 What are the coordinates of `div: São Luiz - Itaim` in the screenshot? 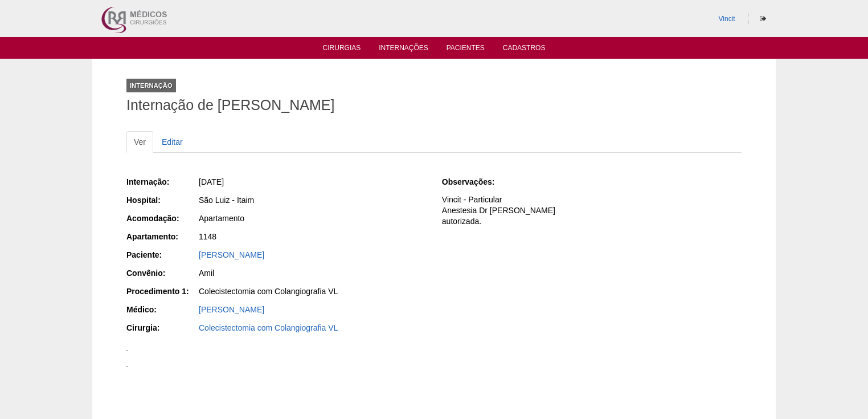 It's located at (312, 200).